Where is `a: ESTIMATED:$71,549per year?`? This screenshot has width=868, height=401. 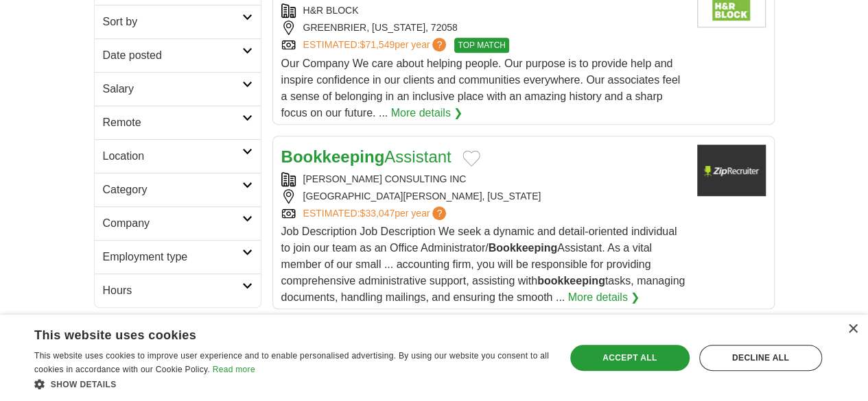
a: ESTIMATED:$71,549per year? is located at coordinates (376, 45).